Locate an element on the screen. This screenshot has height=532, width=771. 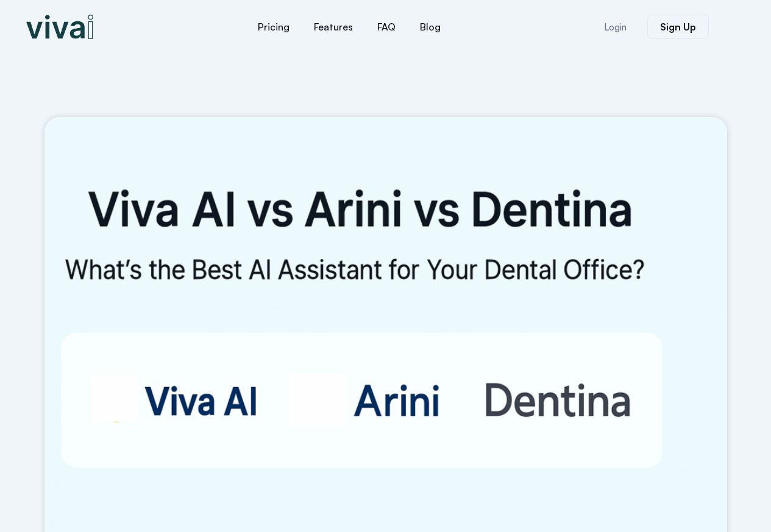
a: Features is located at coordinates (334, 27).